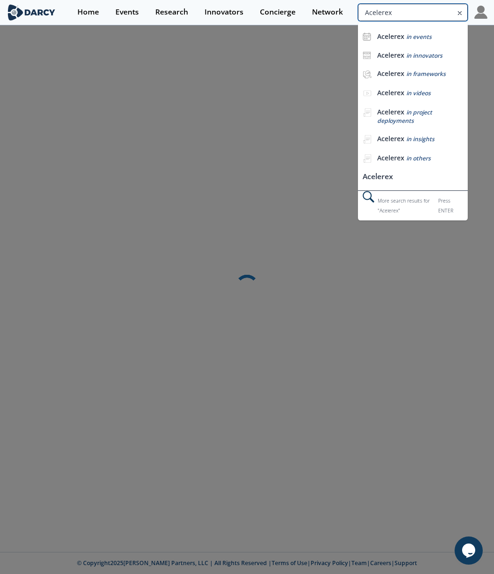 Image resolution: width=494 pixels, height=574 pixels. I want to click on span: in insights, so click(421, 139).